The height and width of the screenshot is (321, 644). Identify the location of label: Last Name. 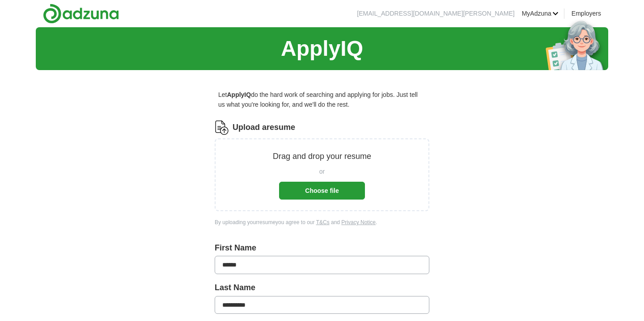
(322, 288).